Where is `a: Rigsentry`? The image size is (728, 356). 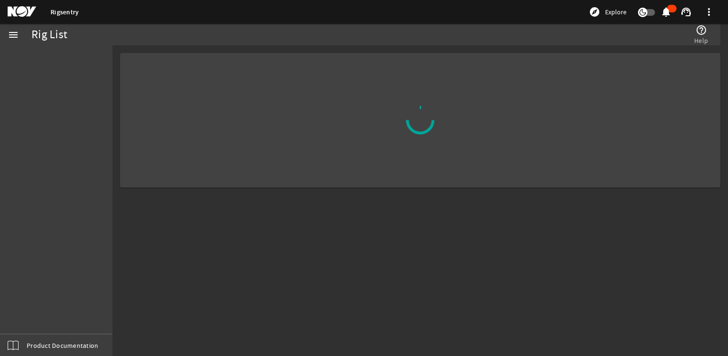 a: Rigsentry is located at coordinates (64, 12).